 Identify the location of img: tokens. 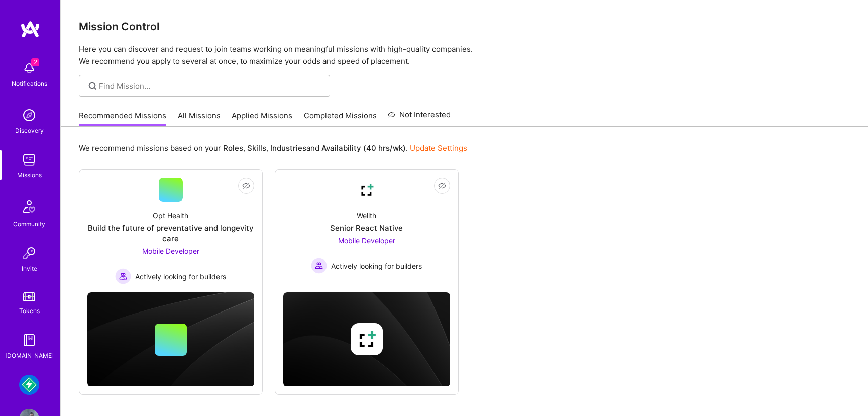
(29, 296).